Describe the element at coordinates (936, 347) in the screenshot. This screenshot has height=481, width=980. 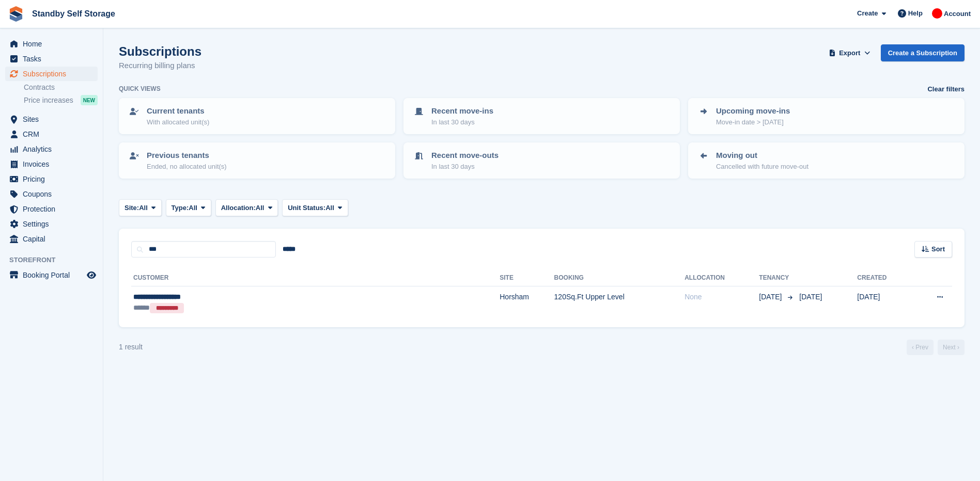
I see `nav: Page` at that location.